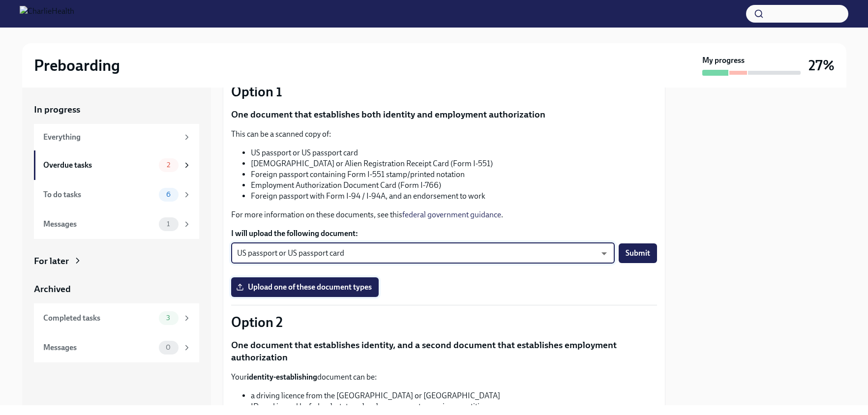 This screenshot has height=415, width=868. I want to click on li: US passport or US passport card, so click(454, 153).